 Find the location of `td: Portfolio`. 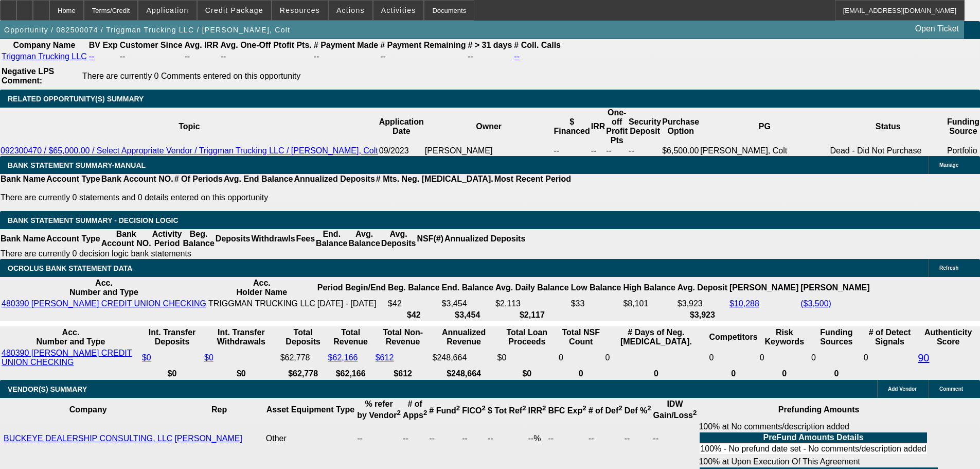

td: Portfolio is located at coordinates (962, 151).